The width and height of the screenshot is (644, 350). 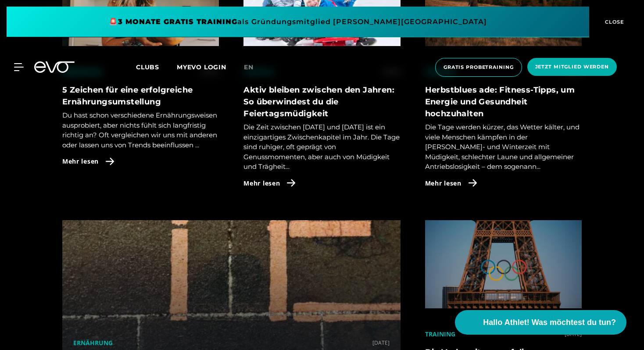 What do you see at coordinates (93, 343) in the screenshot?
I see `a: Ernährung` at bounding box center [93, 343].